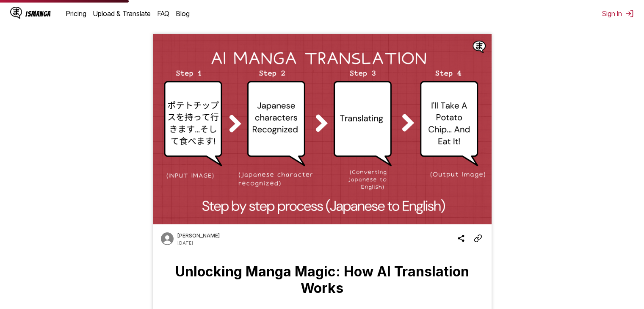 The image size is (644, 309). Describe the element at coordinates (76, 14) in the screenshot. I see `a: Pricing` at that location.